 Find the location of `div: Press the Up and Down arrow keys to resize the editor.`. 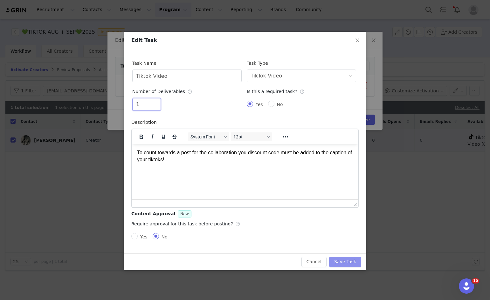

div: Press the Up and Down arrow keys to resize the editor. is located at coordinates (355, 204).